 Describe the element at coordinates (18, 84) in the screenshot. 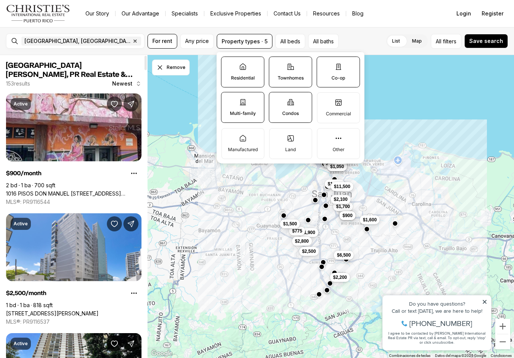

I see `p: 153 results` at that location.